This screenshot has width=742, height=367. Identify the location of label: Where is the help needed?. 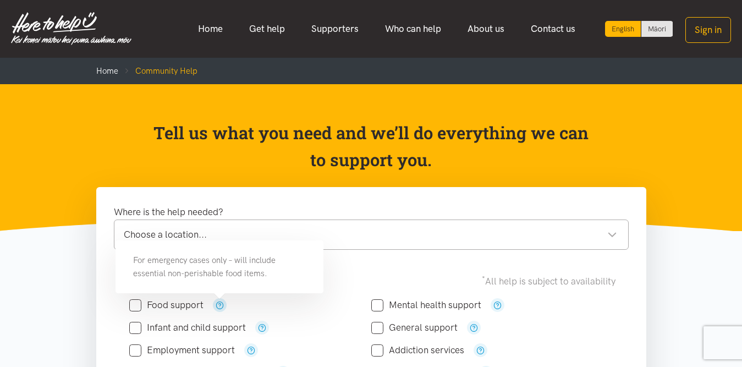
(168, 212).